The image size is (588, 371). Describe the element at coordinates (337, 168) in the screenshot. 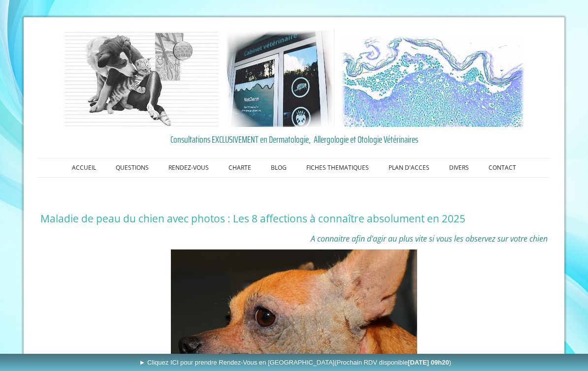

I see `a: FICHES THEMATIQUES` at that location.